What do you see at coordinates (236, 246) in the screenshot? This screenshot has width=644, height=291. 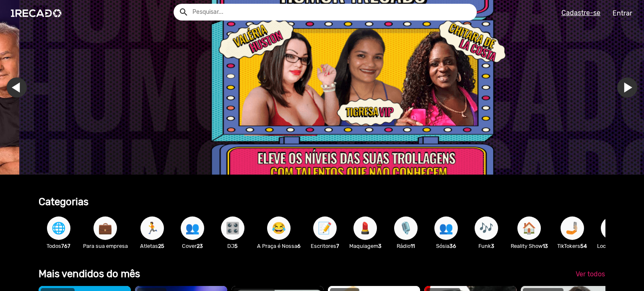 I see `b: 5` at bounding box center [236, 246].